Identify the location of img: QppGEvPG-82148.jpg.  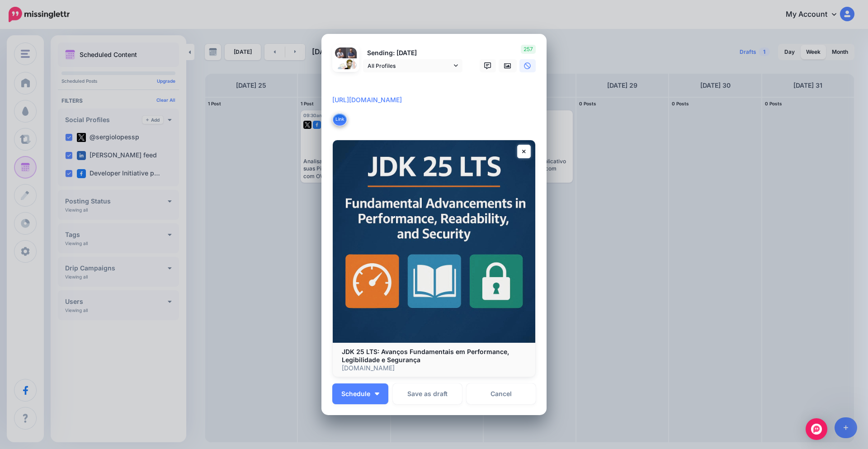
(346, 69).